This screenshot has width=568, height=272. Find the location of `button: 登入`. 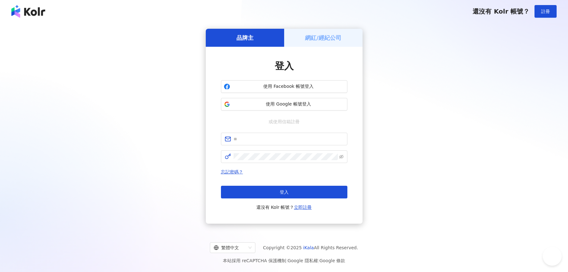

button: 登入 is located at coordinates (284, 192).